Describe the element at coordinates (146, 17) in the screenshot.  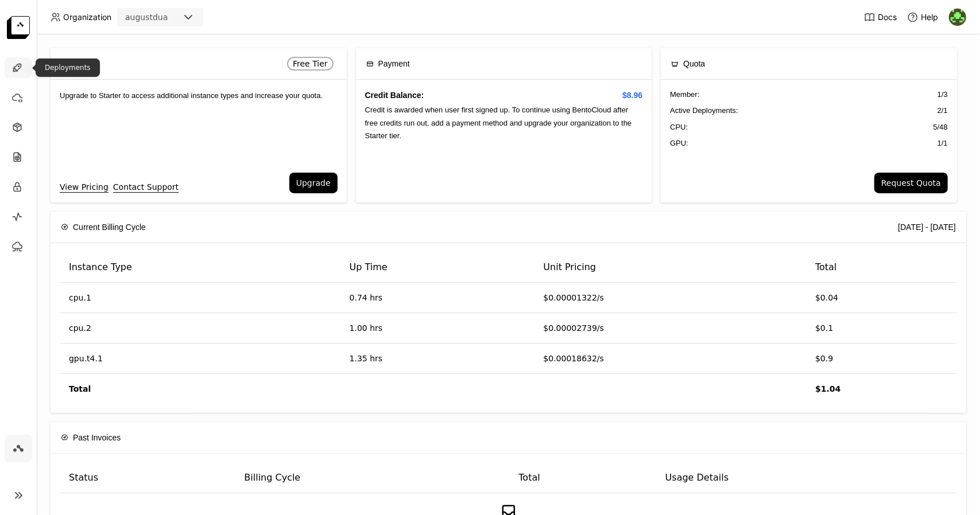
I see `div: augustdua` at that location.